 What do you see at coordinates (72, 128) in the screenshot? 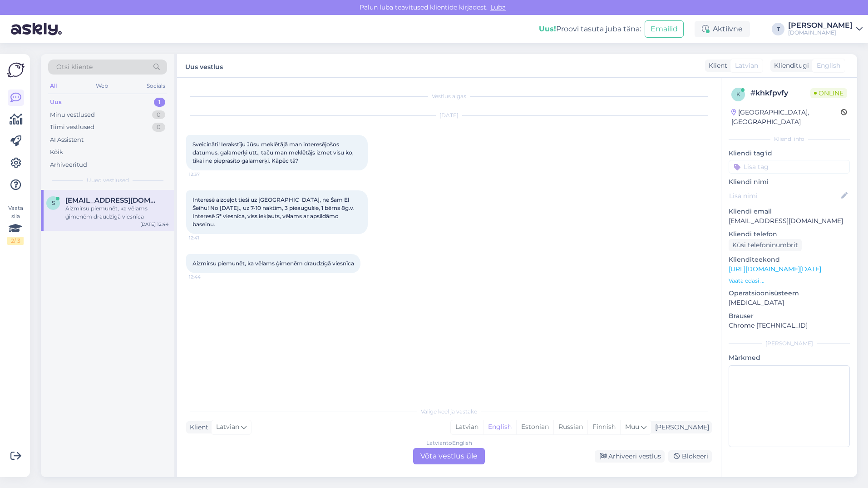
I see `div: Tiimi vestlused` at bounding box center [72, 128].